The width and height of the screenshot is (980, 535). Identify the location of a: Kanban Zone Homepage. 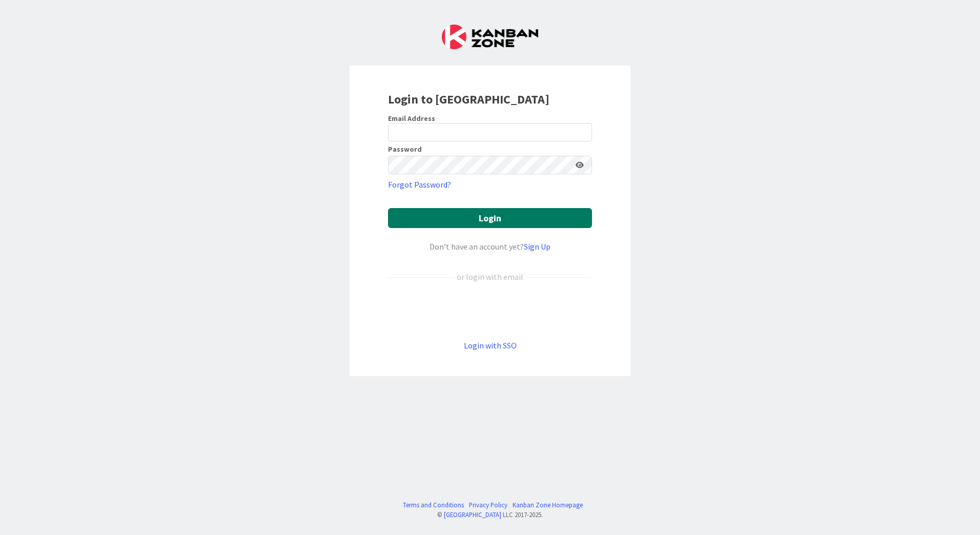
(548, 505).